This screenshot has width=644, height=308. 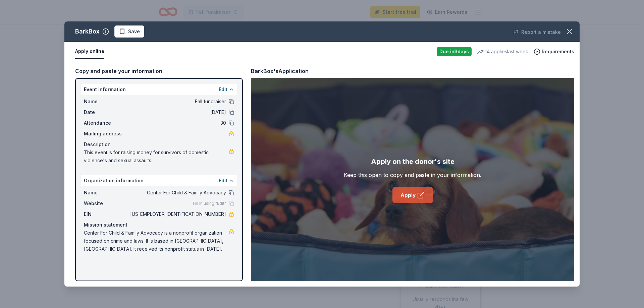 I want to click on div: Copy and paste your information:, so click(x=159, y=71).